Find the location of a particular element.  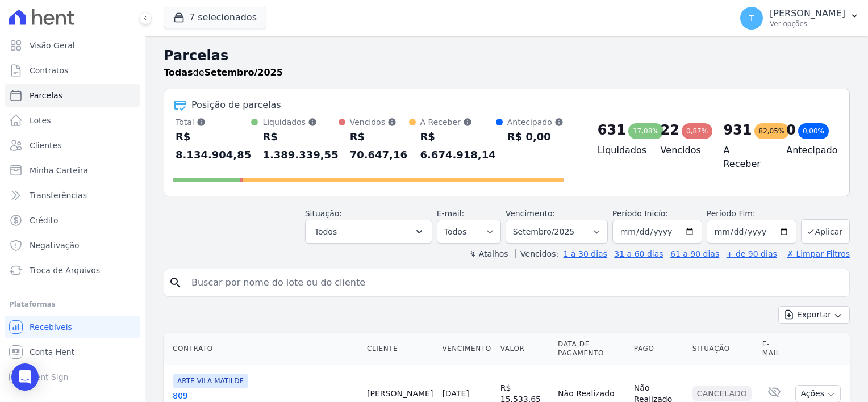

a: 31 a 60 dias is located at coordinates (638, 254).